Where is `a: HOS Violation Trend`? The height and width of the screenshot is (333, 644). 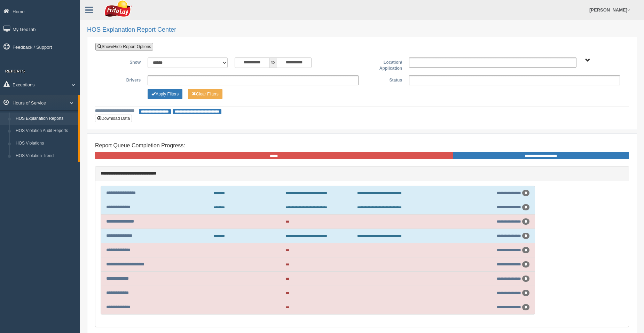 a: HOS Violation Trend is located at coordinates (46, 156).